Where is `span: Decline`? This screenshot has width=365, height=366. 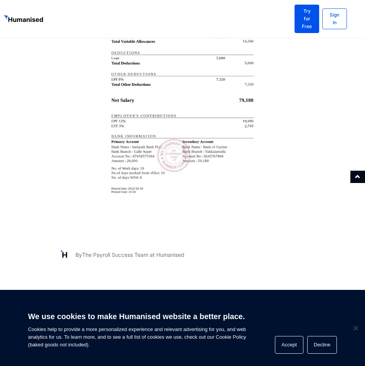
span: Decline is located at coordinates (355, 328).